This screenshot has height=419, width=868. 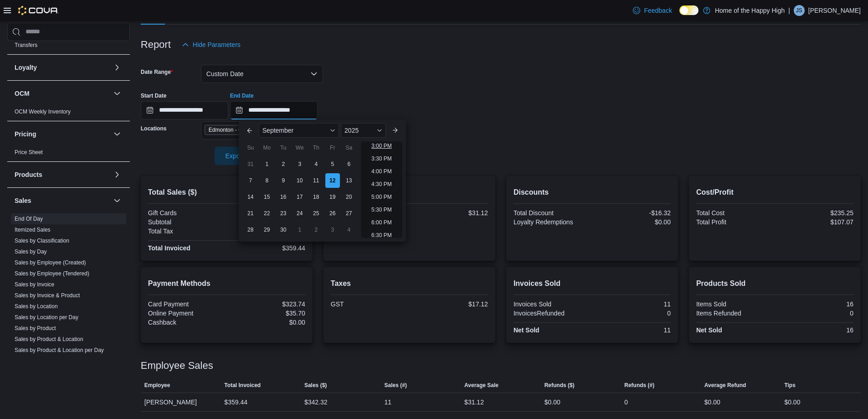 I want to click on a: Sales by Location per Day, so click(x=46, y=317).